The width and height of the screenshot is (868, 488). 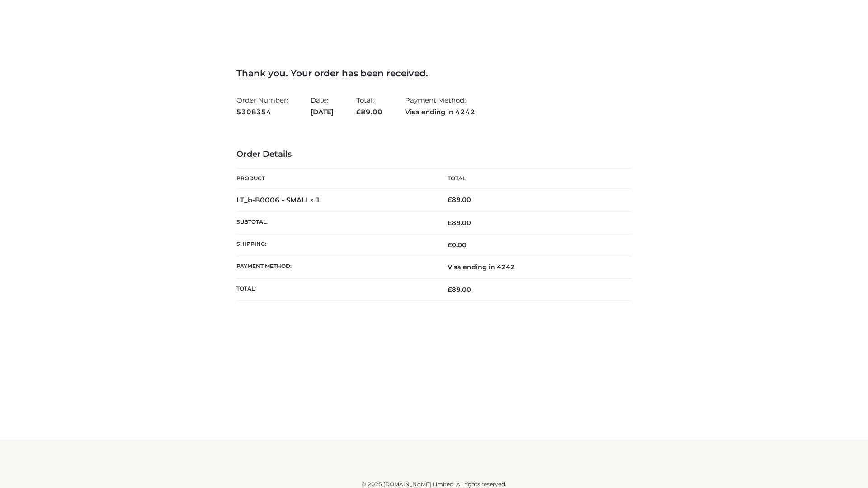 What do you see at coordinates (315, 200) in the screenshot?
I see `strong: × 1` at bounding box center [315, 200].